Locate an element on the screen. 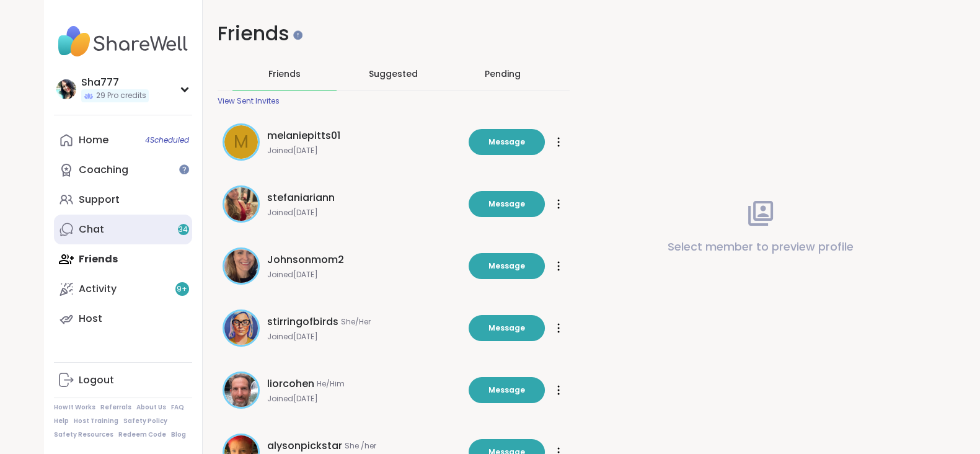  a: About Us is located at coordinates (151, 408).